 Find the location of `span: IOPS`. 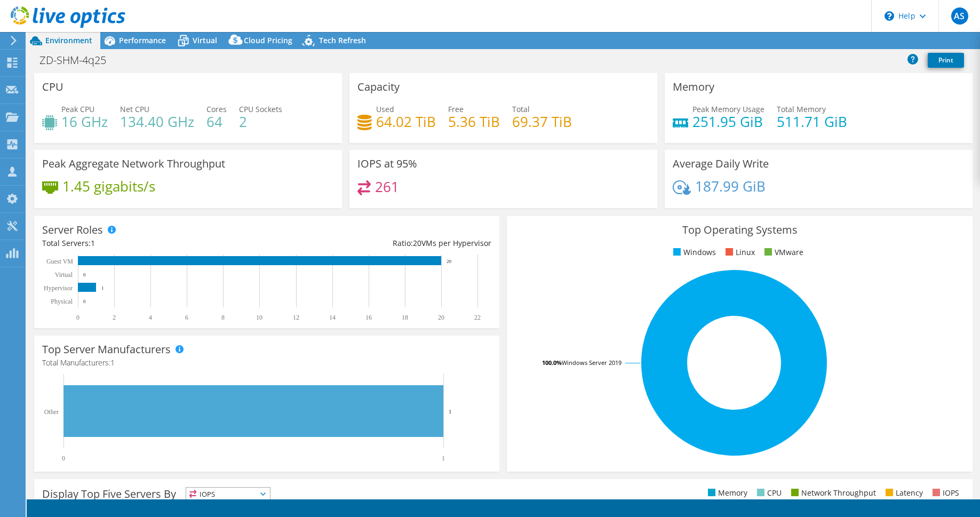

span: IOPS is located at coordinates (228, 494).